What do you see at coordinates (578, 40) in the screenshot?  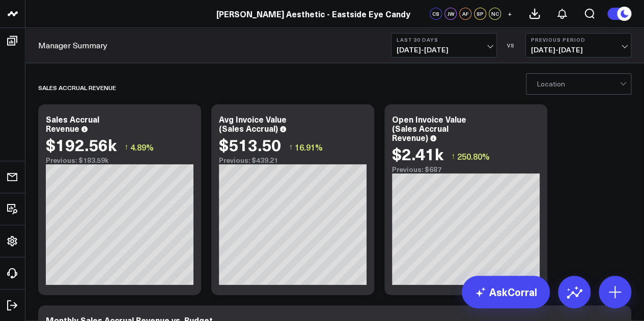 I see `b: Previous Period` at bounding box center [578, 40].